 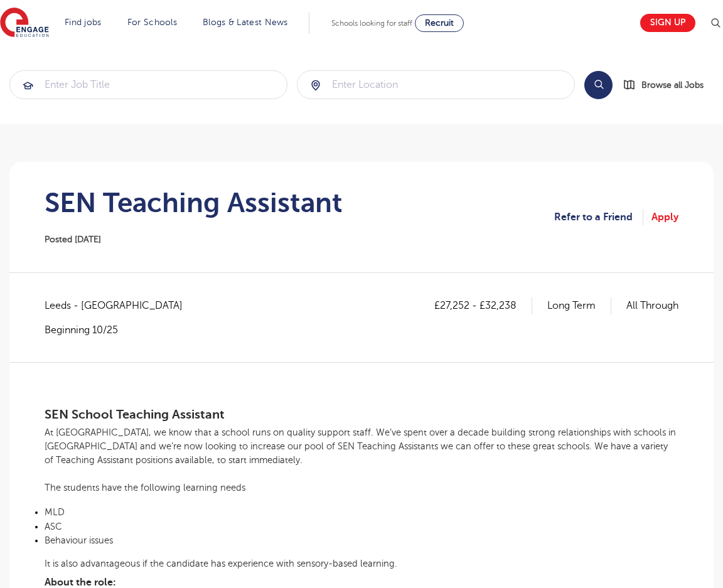 I want to click on button: Search, so click(x=598, y=85).